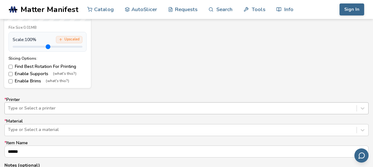 The height and width of the screenshot is (167, 373). Describe the element at coordinates (9, 108) in the screenshot. I see `input: *PrinterType or Select a printer` at that location.